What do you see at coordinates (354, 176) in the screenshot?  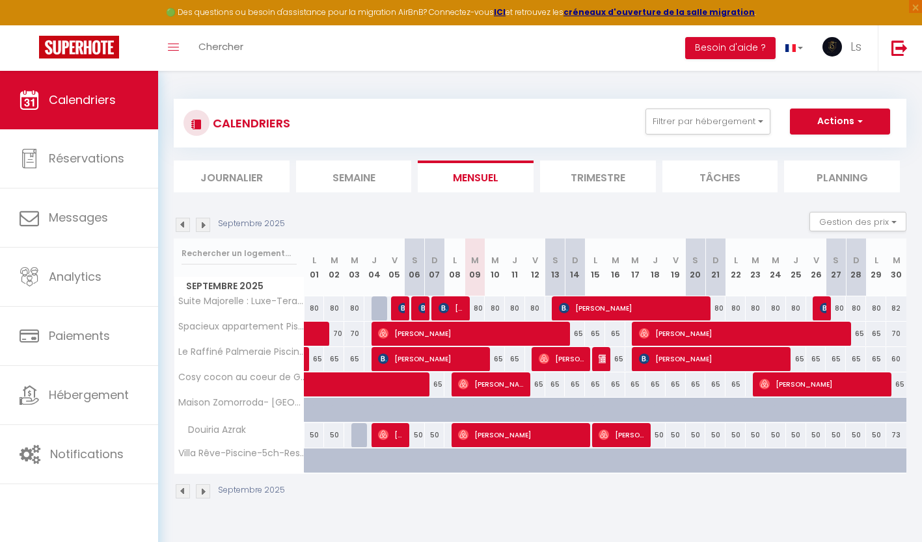 I see `li: Semaine` at bounding box center [354, 176].